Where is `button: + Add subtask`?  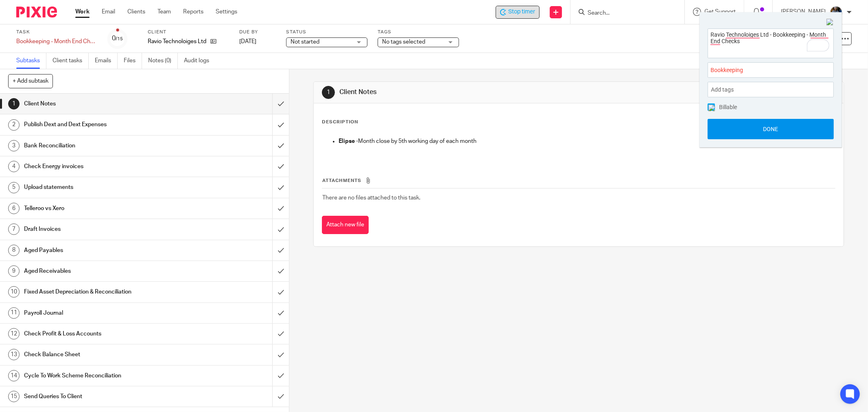 button: + Add subtask is located at coordinates (30, 81).